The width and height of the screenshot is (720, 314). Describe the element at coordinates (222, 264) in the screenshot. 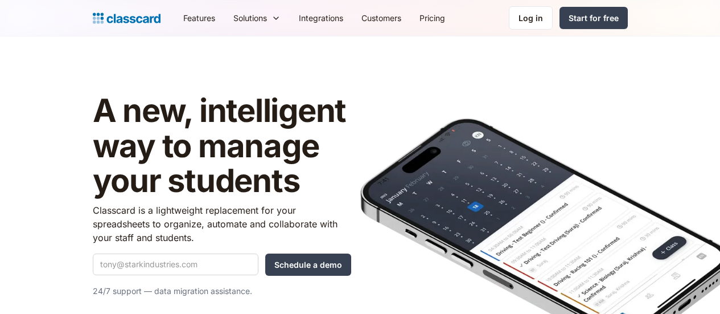

I see `form: Quick Demo Form` at that location.